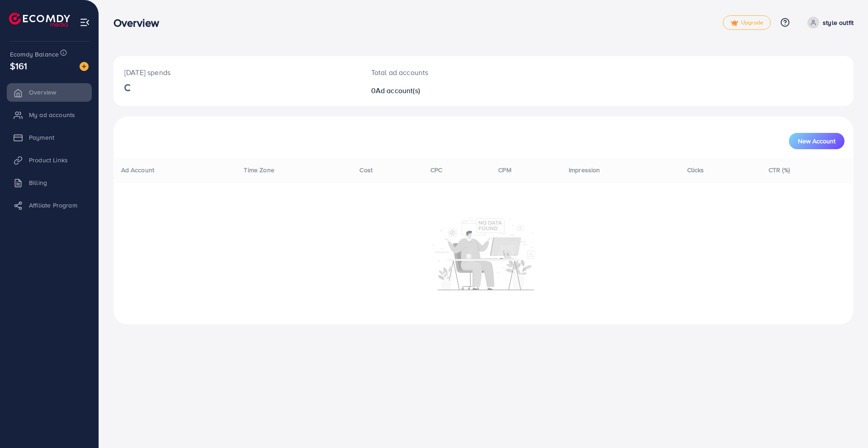  What do you see at coordinates (453, 72) in the screenshot?
I see `p: Total ad accounts` at bounding box center [453, 72].